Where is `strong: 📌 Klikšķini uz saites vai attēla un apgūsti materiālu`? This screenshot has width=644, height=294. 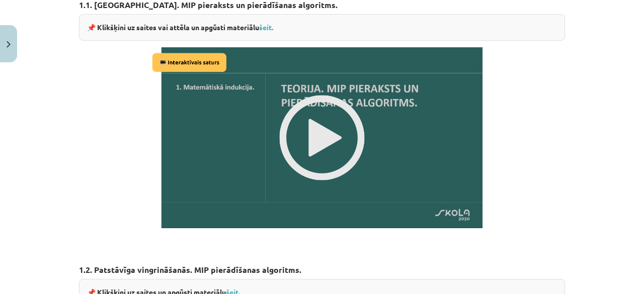 strong: 📌 Klikšķini uz saites vai attēla un apgūsti materiālu is located at coordinates (180, 27).